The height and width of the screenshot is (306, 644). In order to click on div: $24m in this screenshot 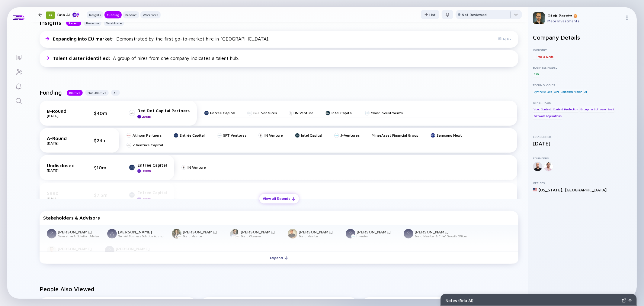, I will do `click(103, 140)`.